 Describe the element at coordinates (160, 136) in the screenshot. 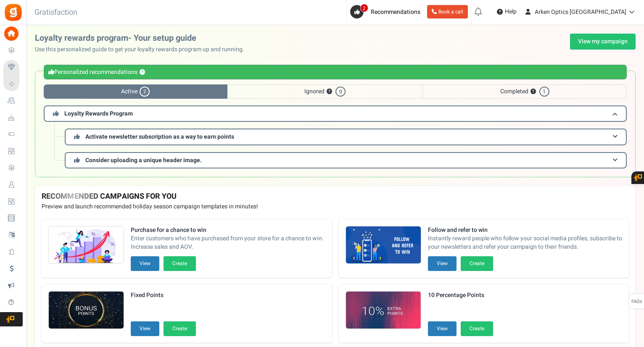

I see `span: Activate newsletter subscription as a way to earn points` at that location.